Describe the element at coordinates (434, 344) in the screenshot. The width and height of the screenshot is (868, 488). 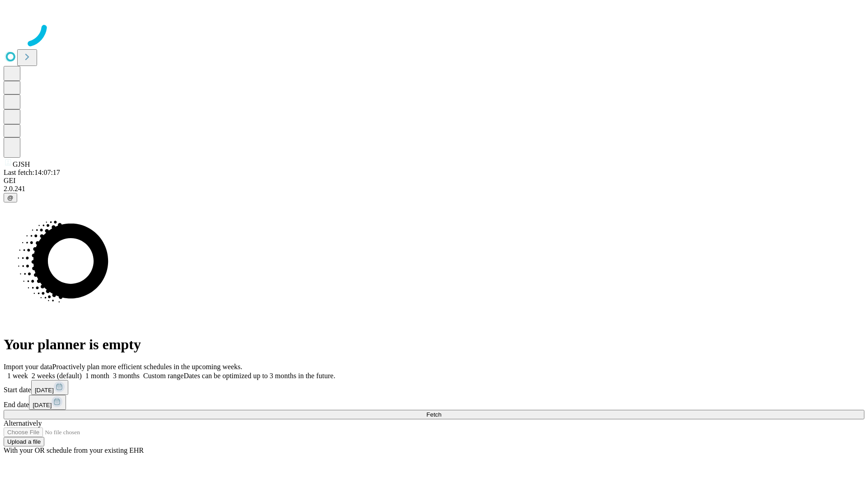
I see `h1: Your planner is empty` at that location.